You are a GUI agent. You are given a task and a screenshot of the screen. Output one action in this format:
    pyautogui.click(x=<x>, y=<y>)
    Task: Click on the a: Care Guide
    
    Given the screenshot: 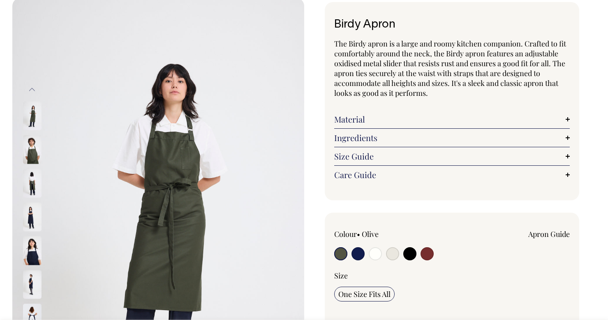 What is the action you would take?
    pyautogui.click(x=452, y=175)
    